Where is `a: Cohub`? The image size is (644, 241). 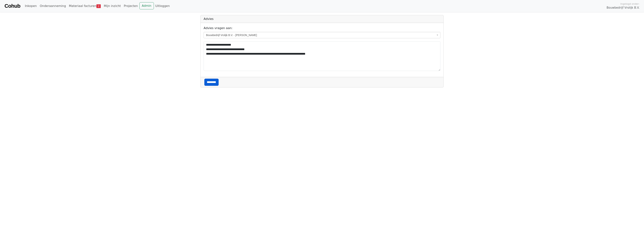
a: Cohub is located at coordinates (12, 6).